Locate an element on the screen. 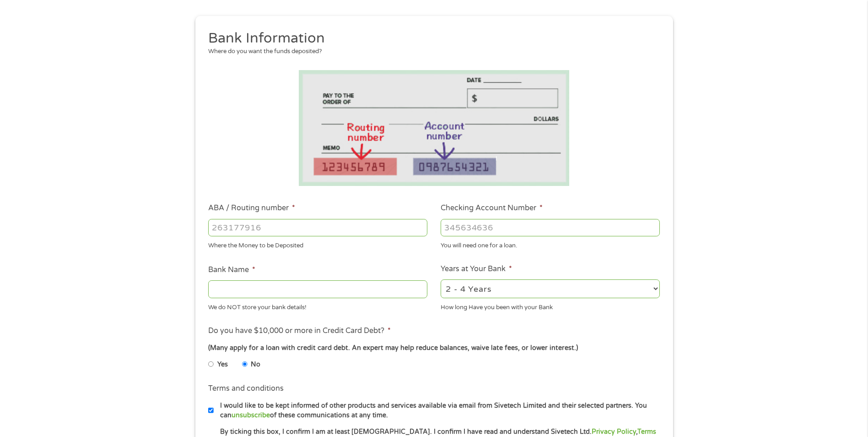 Image resolution: width=868 pixels, height=437 pixels. h2: Bank Information is located at coordinates (430, 38).